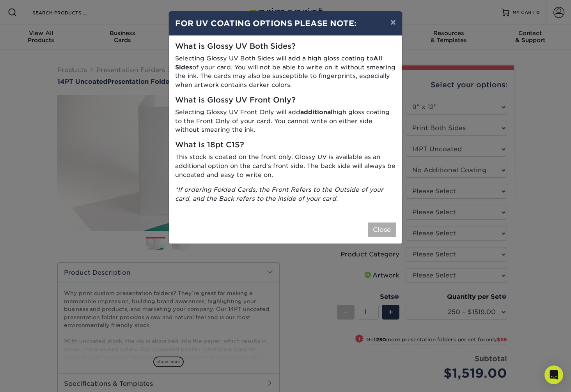 This screenshot has height=392, width=571. Describe the element at coordinates (278, 63) in the screenshot. I see `strong: All Sides` at that location.